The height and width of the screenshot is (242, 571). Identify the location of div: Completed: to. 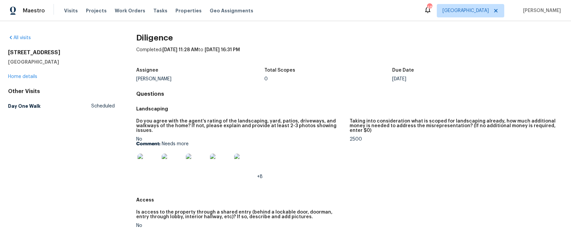
(349, 55).